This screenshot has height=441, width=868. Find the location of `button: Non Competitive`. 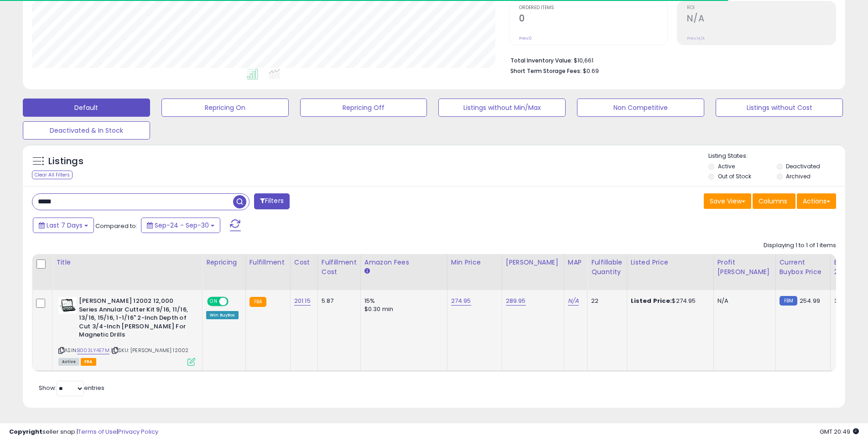

button: Non Competitive is located at coordinates (641, 107).